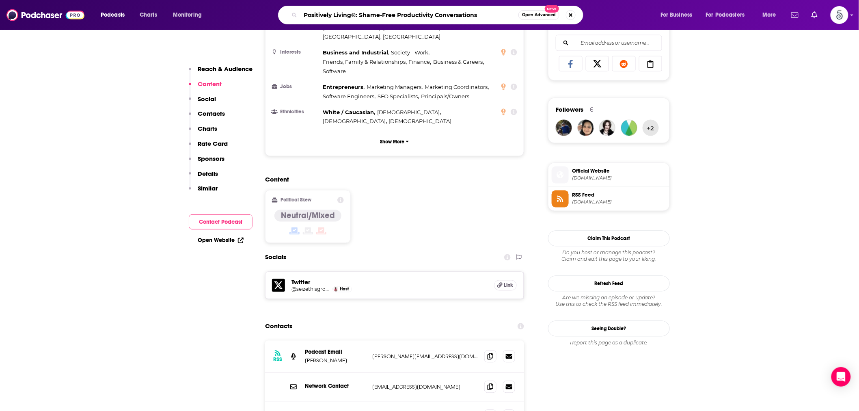 This screenshot has height=411, width=859. Describe the element at coordinates (364, 62) in the screenshot. I see `span: Friends, Family & Relationships` at that location.